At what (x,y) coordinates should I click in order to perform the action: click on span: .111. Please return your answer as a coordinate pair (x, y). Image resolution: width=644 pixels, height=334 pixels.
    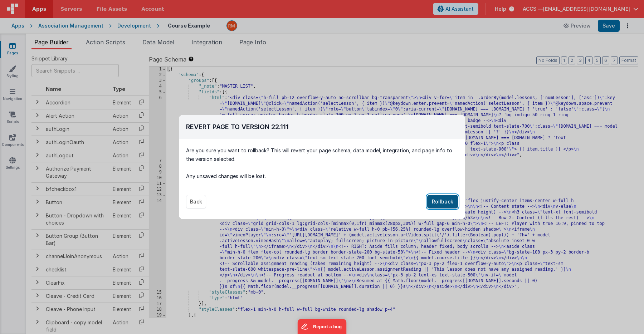
    Looking at the image, I should click on (283, 127).